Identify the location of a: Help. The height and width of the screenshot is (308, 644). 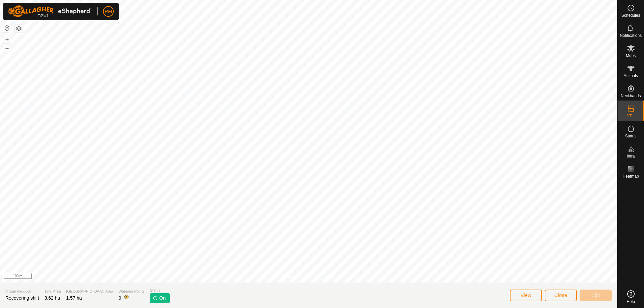
(630, 297).